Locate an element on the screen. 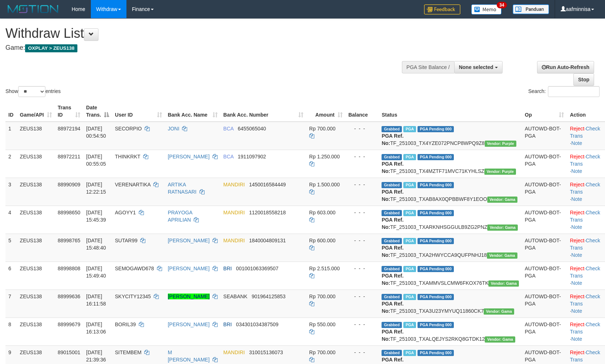 This screenshot has width=605, height=364. span: BCA is located at coordinates (228, 156).